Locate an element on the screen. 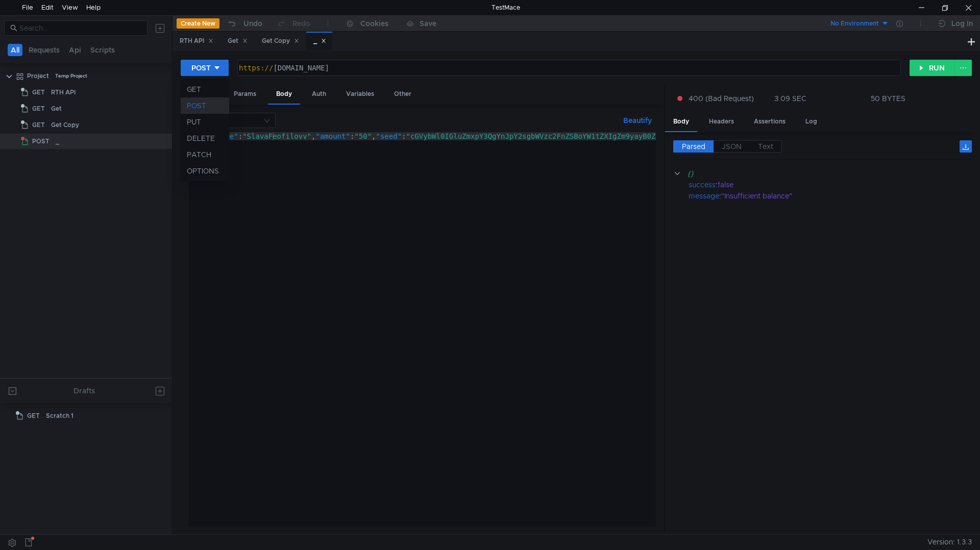 Image resolution: width=980 pixels, height=550 pixels. li: GET is located at coordinates (205, 89).